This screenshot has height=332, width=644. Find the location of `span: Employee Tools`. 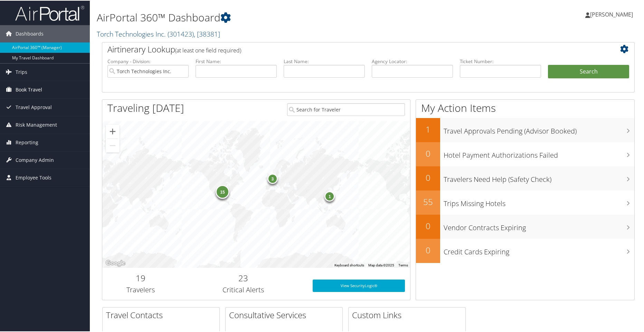

span: Employee Tools is located at coordinates (33, 177).